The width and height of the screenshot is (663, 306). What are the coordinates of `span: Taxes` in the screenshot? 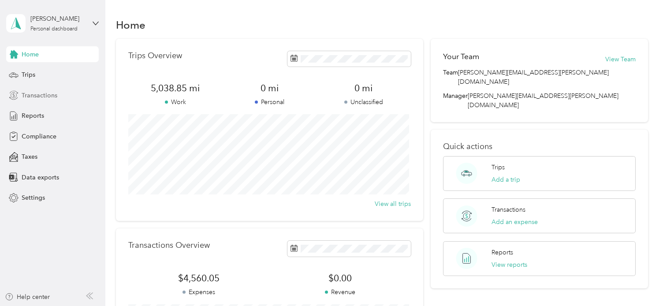 It's located at (30, 156).